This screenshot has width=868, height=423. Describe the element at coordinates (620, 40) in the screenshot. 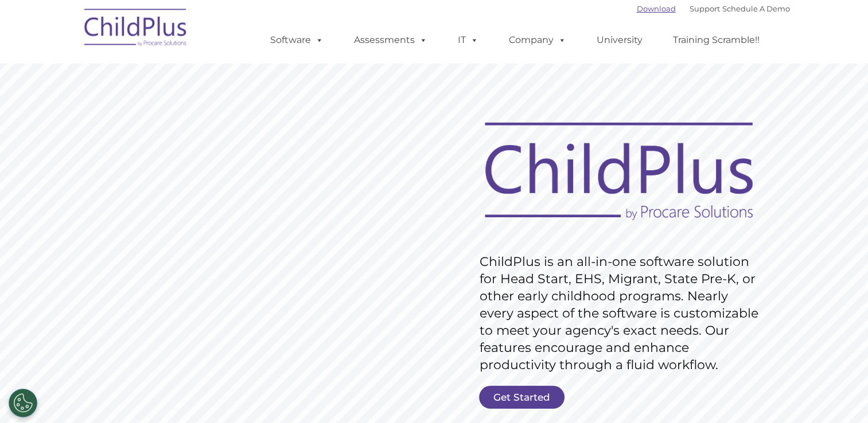

I see `a: University` at that location.